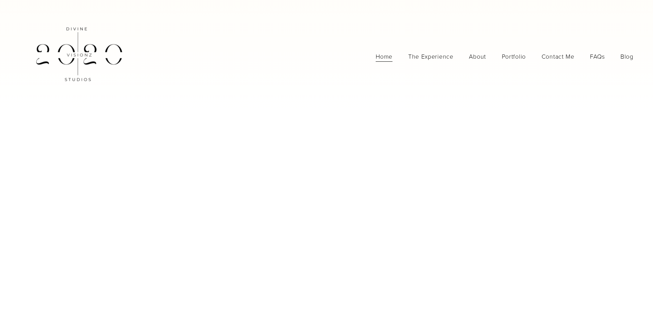  I want to click on span: Contact Me, so click(558, 57).